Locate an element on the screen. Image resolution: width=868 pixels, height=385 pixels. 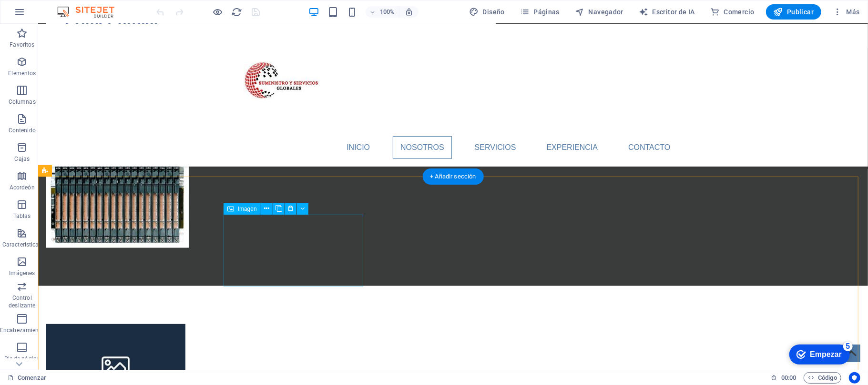
font: Imagen is located at coordinates (248, 209).